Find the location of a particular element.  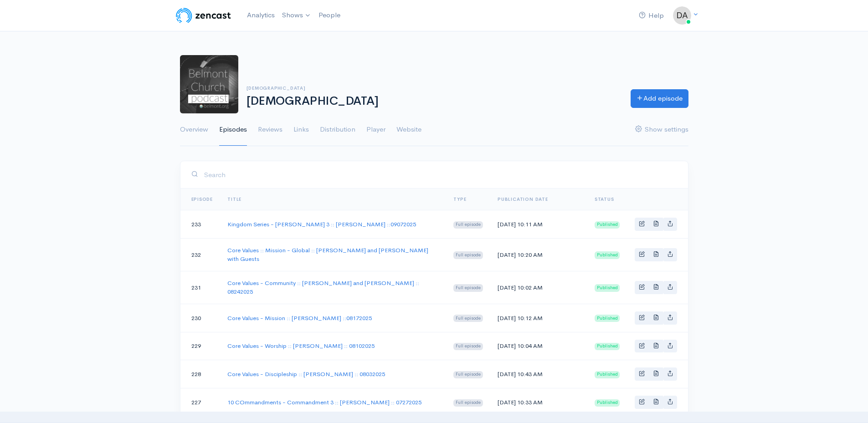

a: Episode is located at coordinates (203, 199).